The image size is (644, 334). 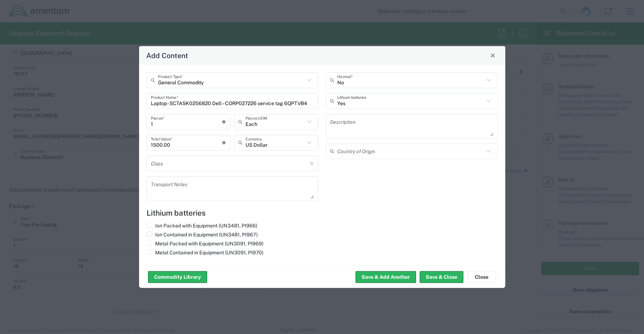 What do you see at coordinates (202, 234) in the screenshot?
I see `label: Ion Contained in Equipment (UN3481, PI967)` at bounding box center [202, 234].